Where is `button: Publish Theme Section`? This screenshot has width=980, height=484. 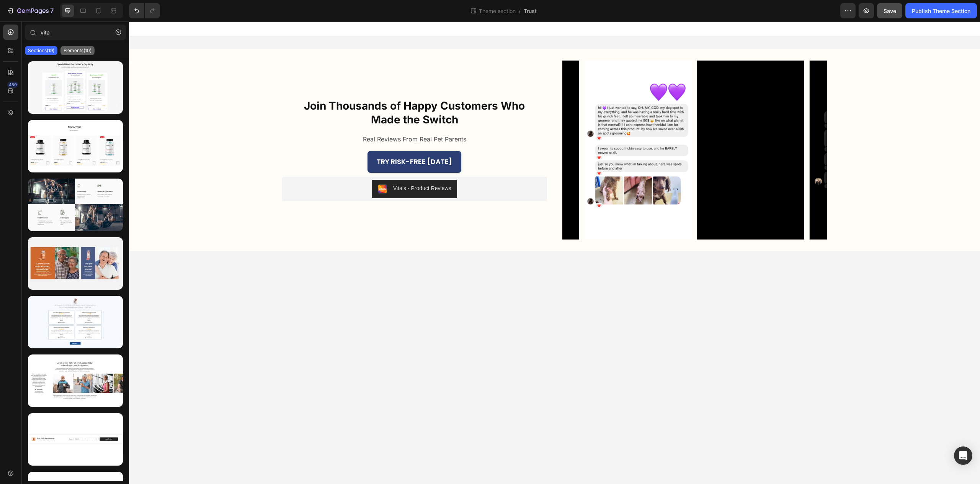
button: Publish Theme Section is located at coordinates (941, 11).